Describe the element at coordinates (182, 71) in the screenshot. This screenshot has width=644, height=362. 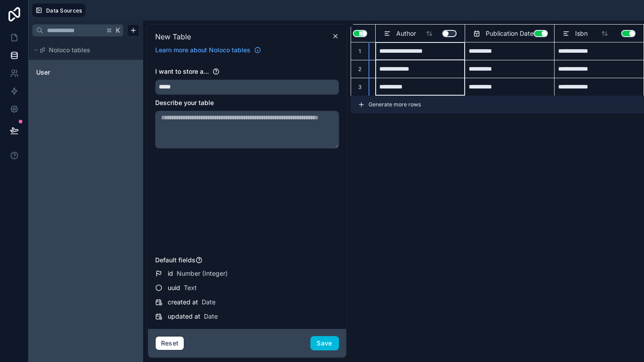
I see `span: I want to store a...` at that location.